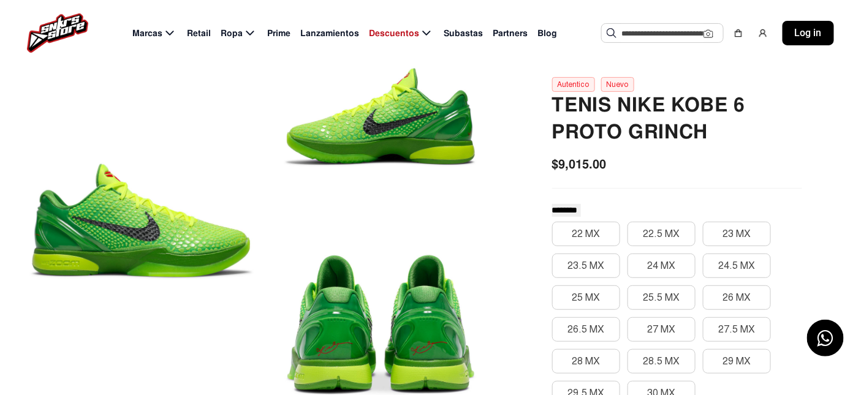  What do you see at coordinates (330, 33) in the screenshot?
I see `span: Lanzamientos` at bounding box center [330, 33].